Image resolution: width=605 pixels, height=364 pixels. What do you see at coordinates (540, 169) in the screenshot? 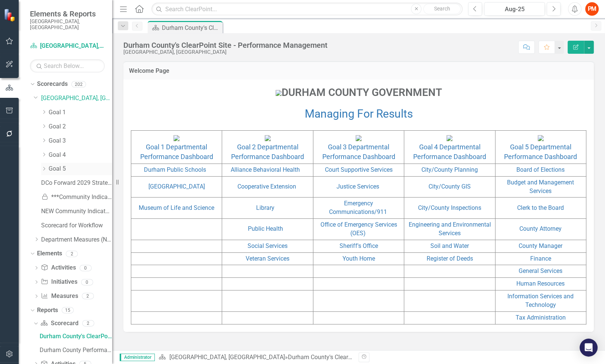
I see `a: Board of Elections` at bounding box center [540, 169].